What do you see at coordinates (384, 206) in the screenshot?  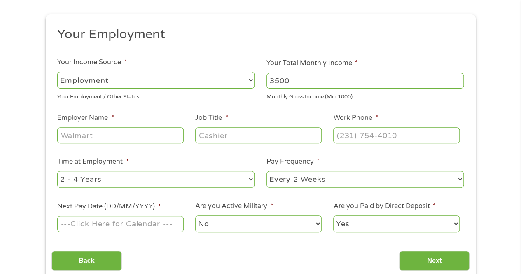 I see `label: Are you Paid by Direct Deposit` at bounding box center [384, 206].